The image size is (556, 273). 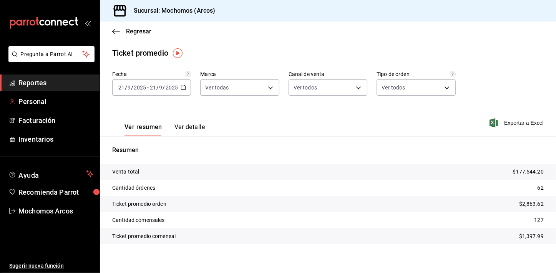 I want to click on p: Ticket promedio orden, so click(x=139, y=204).